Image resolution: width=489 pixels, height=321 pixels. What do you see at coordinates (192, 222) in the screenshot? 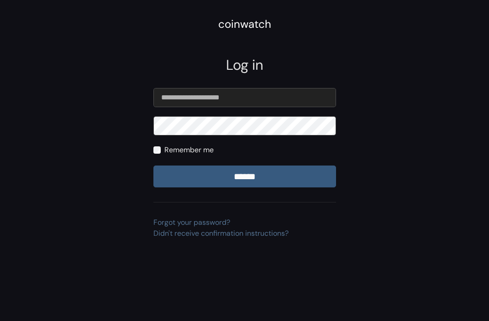
I see `a: Forgot your password?` at bounding box center [192, 222].